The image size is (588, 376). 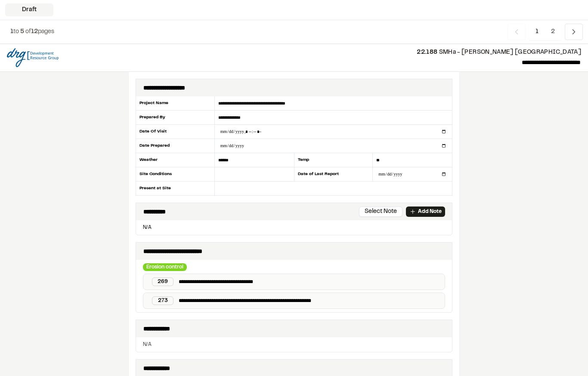 What do you see at coordinates (334, 160) in the screenshot?
I see `div: Temp` at bounding box center [334, 160].